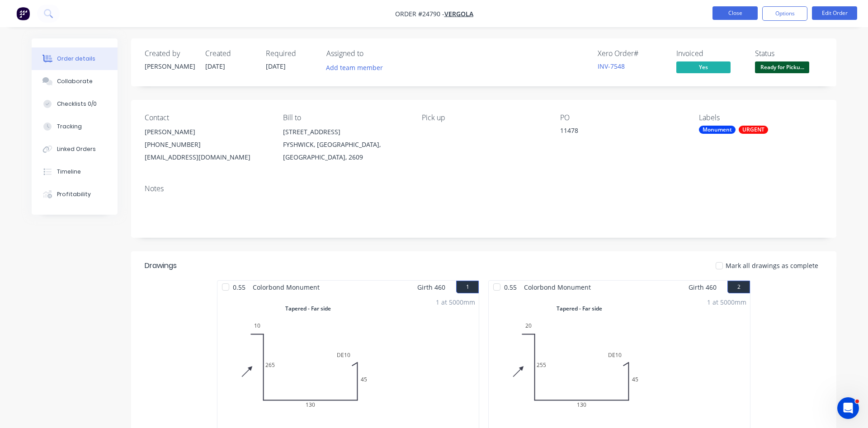  What do you see at coordinates (785, 14) in the screenshot?
I see `button: Options` at bounding box center [785, 14].